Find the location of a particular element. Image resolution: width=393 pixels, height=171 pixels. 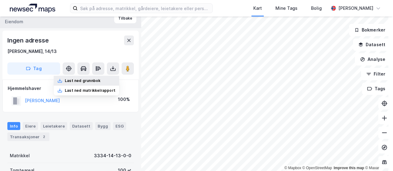

button: Tag is located at coordinates (34, 69).